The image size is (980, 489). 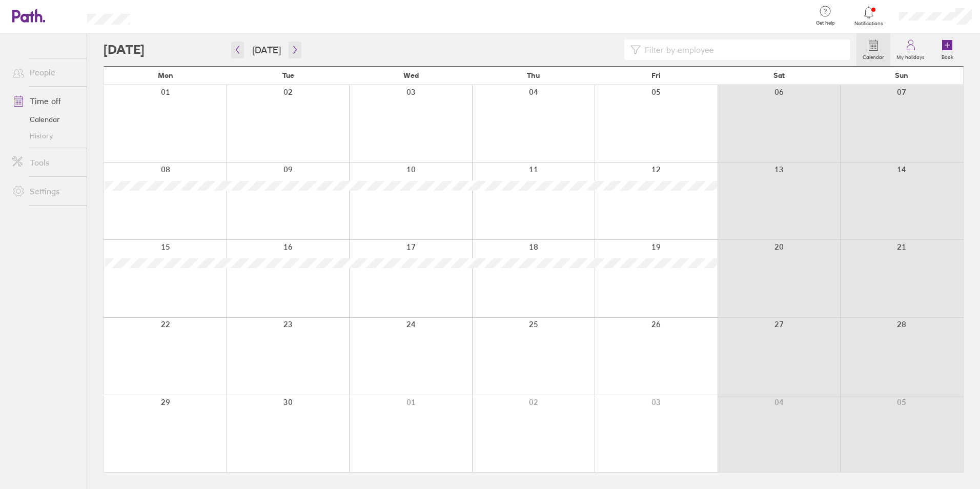 I want to click on span: Notifications, so click(x=869, y=23).